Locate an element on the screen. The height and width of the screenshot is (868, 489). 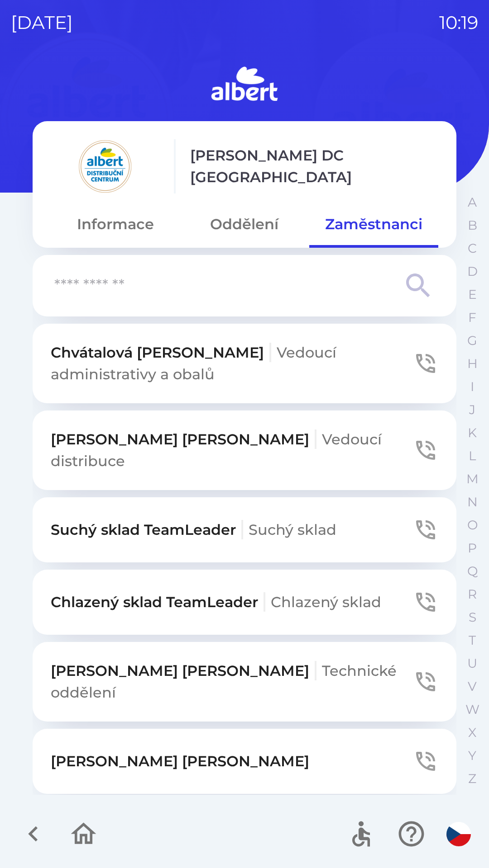
button: Oddělení is located at coordinates (244, 224).